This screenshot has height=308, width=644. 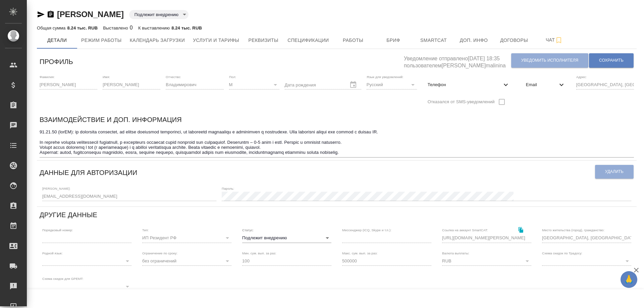 I want to click on span: Работы, so click(x=353, y=41).